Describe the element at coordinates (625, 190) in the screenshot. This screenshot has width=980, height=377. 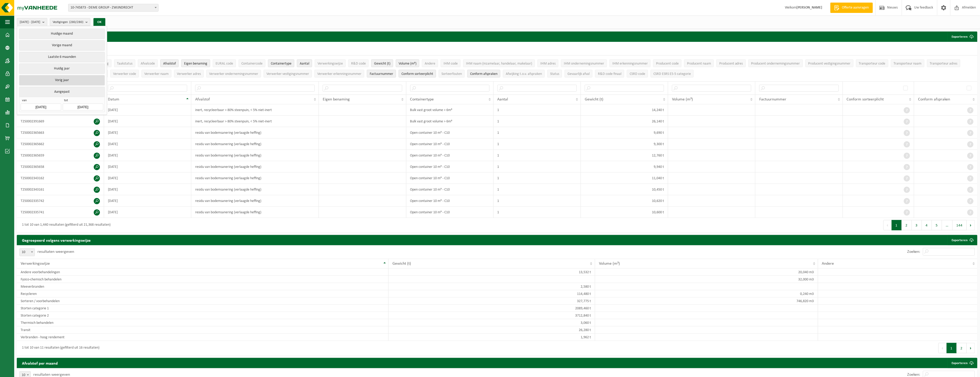
I see `td: 10,450 t` at that location.